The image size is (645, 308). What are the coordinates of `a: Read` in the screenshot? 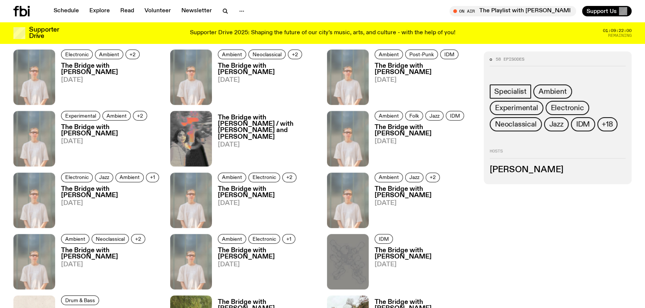 It's located at (127, 11).